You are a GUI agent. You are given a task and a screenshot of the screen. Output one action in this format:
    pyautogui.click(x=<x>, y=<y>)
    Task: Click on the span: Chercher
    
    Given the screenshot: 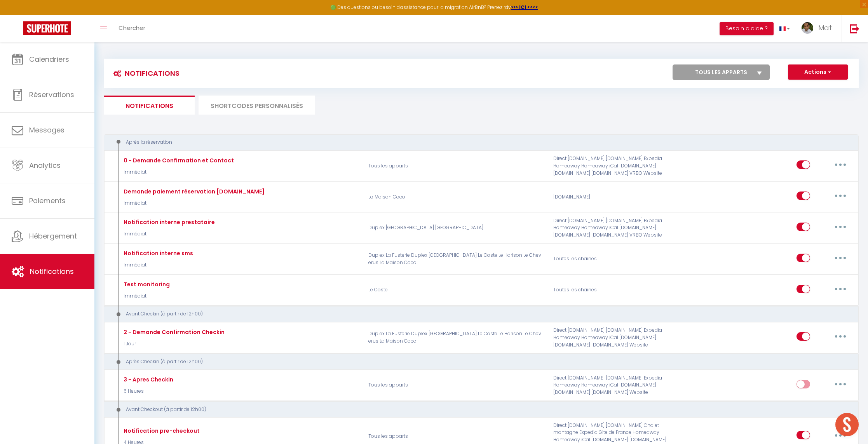 What is the action you would take?
    pyautogui.click(x=132, y=28)
    